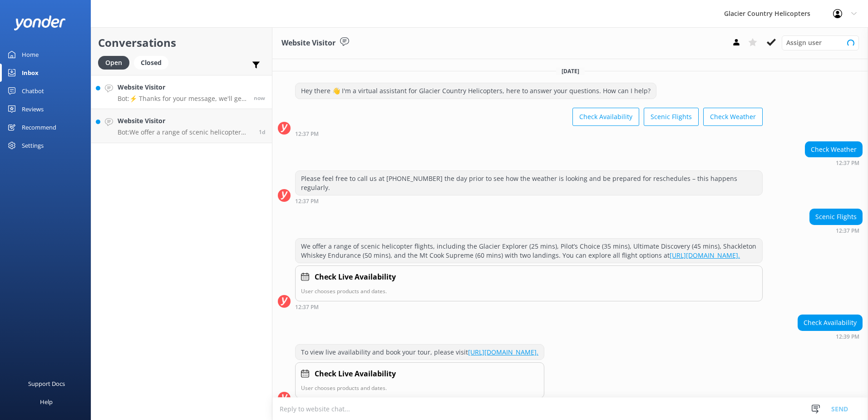 This screenshot has height=420, width=868. Describe the element at coordinates (671, 117) in the screenshot. I see `button: Scenic Flights` at that location.